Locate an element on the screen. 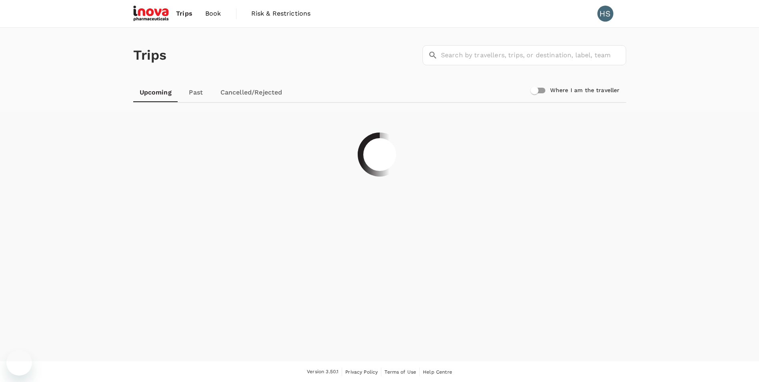  span: Terms of Use is located at coordinates (400, 372).